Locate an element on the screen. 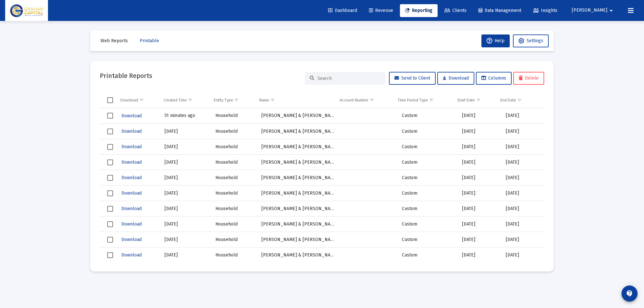  button: Columns is located at coordinates (494, 78).